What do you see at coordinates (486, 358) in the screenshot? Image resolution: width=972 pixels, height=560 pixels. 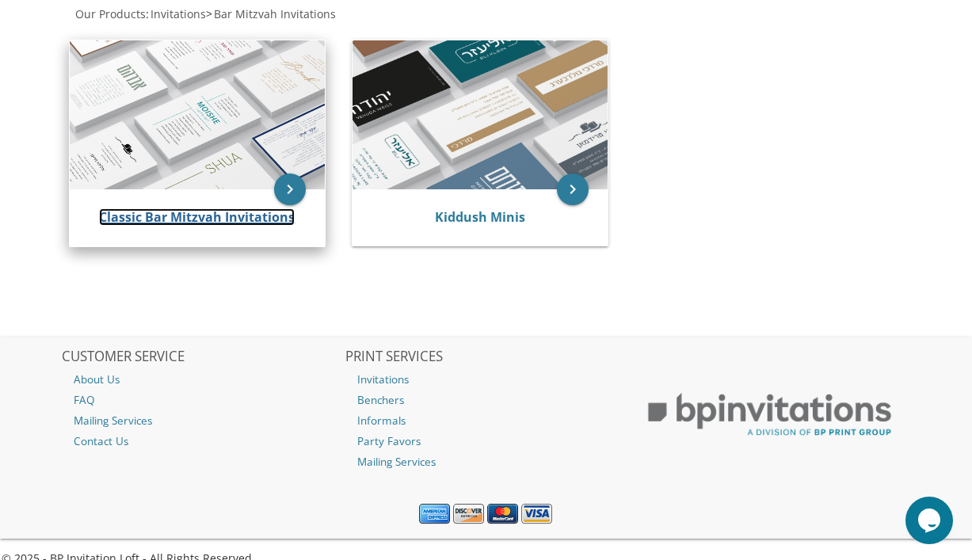 I see `h2: PRINT SERVICES` at bounding box center [486, 358].